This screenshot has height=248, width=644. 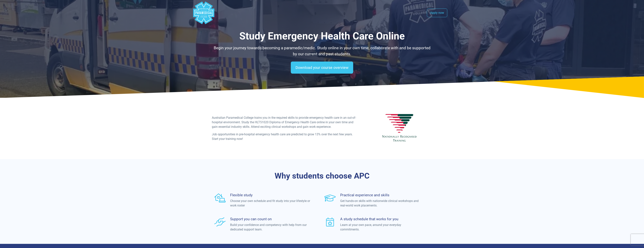 I want to click on h3: Why students choose APC, so click(x=322, y=176).